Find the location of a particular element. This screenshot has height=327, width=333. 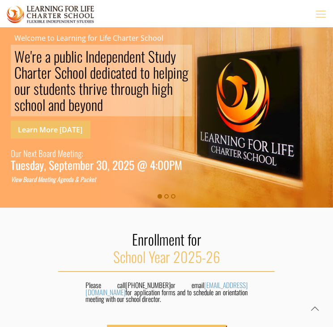

div: V is located at coordinates (12, 180).